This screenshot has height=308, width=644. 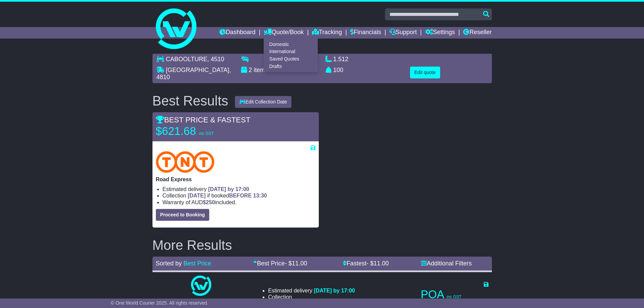 What do you see at coordinates (283, 33) in the screenshot?
I see `a: Quote/Book` at bounding box center [283, 33].